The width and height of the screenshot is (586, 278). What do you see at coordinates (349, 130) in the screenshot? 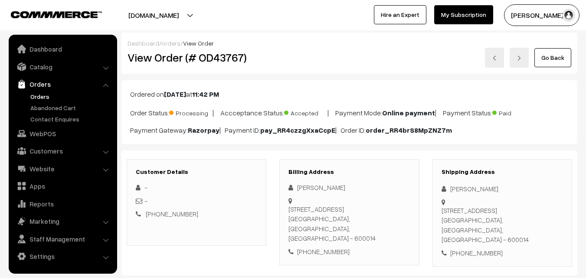
I see `p: Payment Gateway: | Payment ID: | Order ID:` at bounding box center [349, 130].